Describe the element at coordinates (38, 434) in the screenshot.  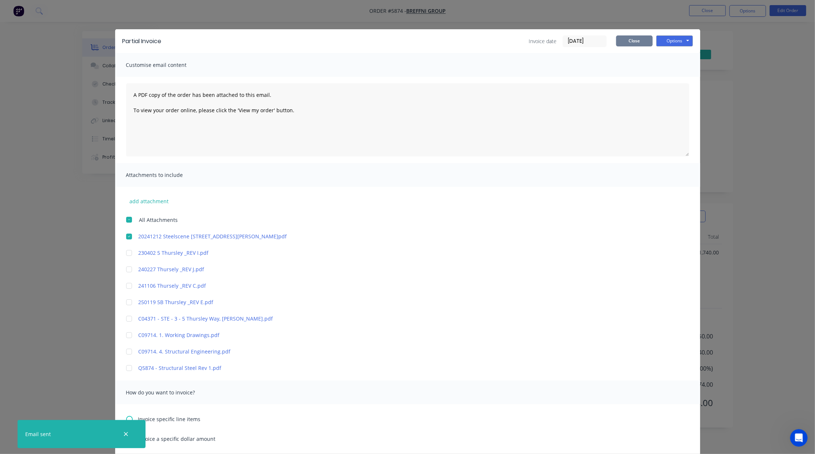
I see `div: Email sent` at that location.